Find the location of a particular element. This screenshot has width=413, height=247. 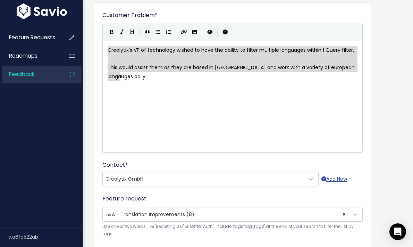

img: logo-white.9d6f32f41409.svg is located at coordinates (42, 11).